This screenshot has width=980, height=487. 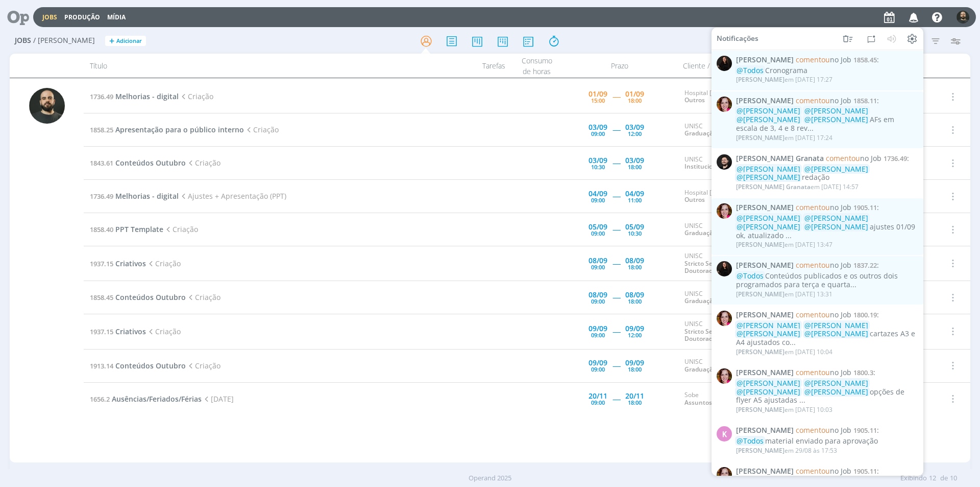 What do you see at coordinates (138, 162) in the screenshot?
I see `a: 1843.61Conteúdos Outubro` at bounding box center [138, 162].